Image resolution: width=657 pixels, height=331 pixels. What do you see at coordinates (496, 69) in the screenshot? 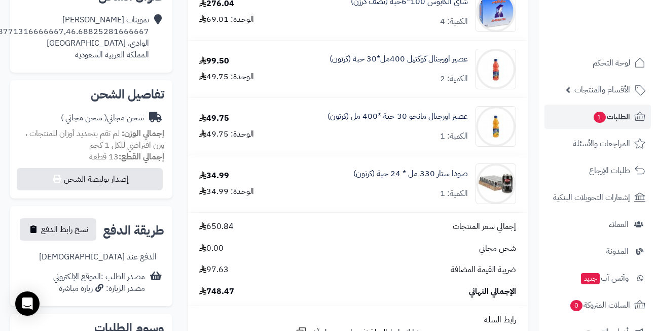
I see `img: 1747731172-b1883135-9134-403c-96c4-eaafd9ba-90x90.jpg` at bounding box center [496, 69].